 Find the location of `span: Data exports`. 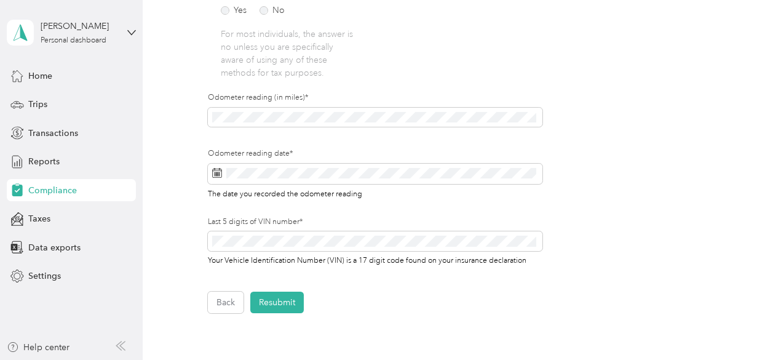

span: Data exports is located at coordinates (54, 247).